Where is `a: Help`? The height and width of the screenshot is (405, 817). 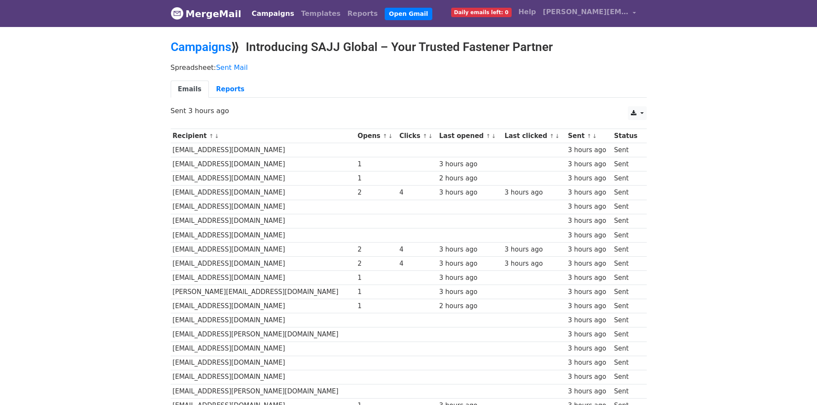 a: Help is located at coordinates (527, 12).